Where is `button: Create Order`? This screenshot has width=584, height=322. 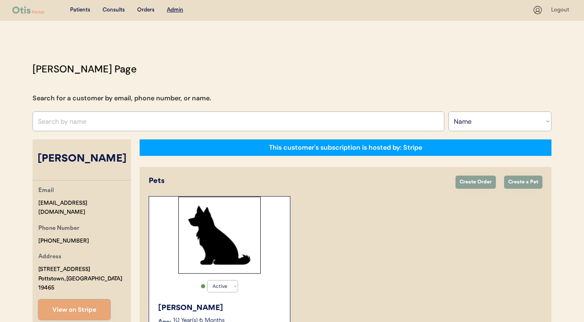 button: Create Order is located at coordinates (475, 182).